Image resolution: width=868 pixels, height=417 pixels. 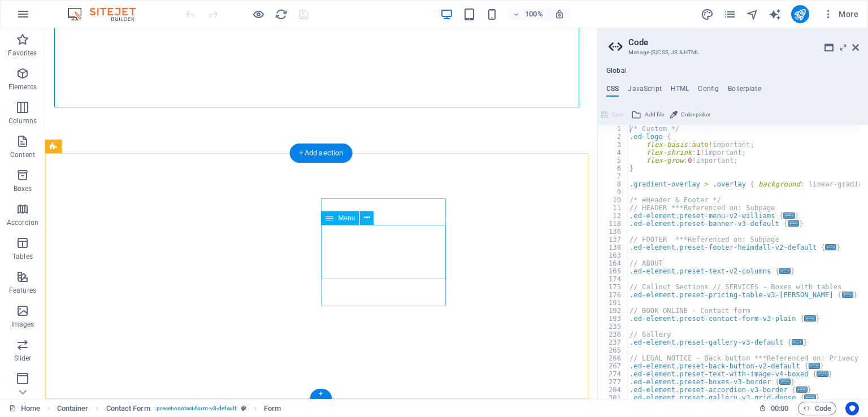 I want to click on h4: Config, so click(x=709, y=91).